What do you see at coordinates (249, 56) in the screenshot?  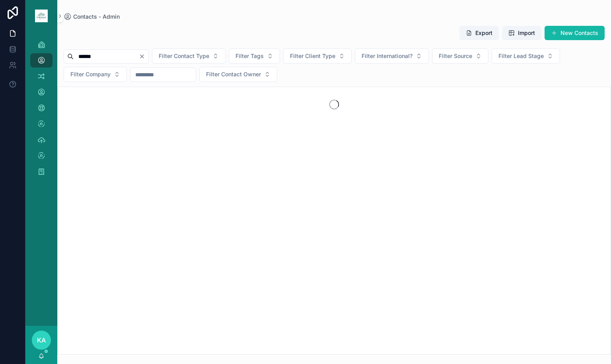 I see `span: Filter Tags` at bounding box center [249, 56].